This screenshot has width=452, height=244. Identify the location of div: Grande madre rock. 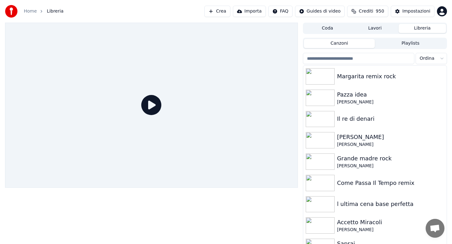
(391, 158).